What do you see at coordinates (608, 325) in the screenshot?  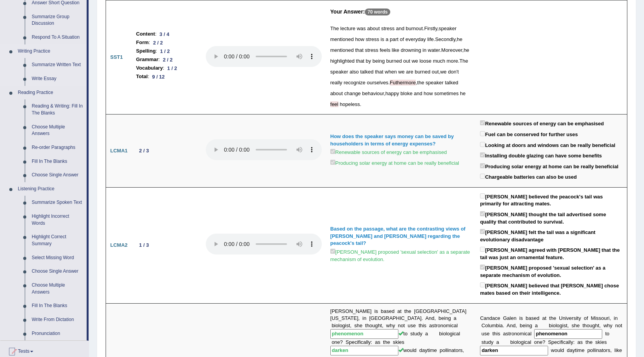 I see `b: h` at bounding box center [608, 325].